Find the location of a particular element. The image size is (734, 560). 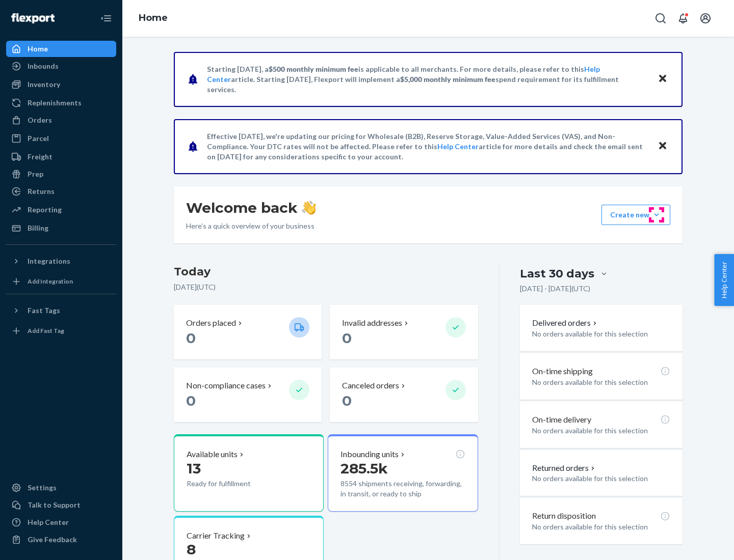

a: Returns is located at coordinates (61, 192).